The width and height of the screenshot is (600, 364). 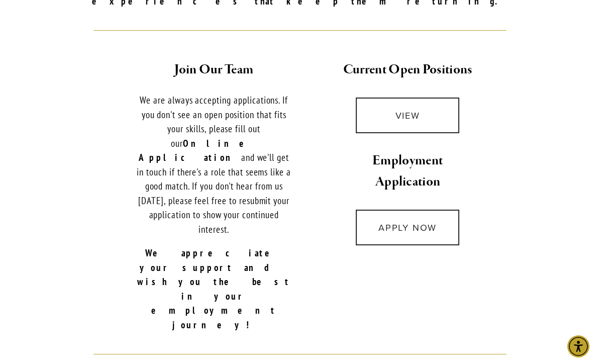 What do you see at coordinates (219, 288) in the screenshot?
I see `strong: We appreciate your support and wish you the best in your employment journey!` at bounding box center [219, 288].